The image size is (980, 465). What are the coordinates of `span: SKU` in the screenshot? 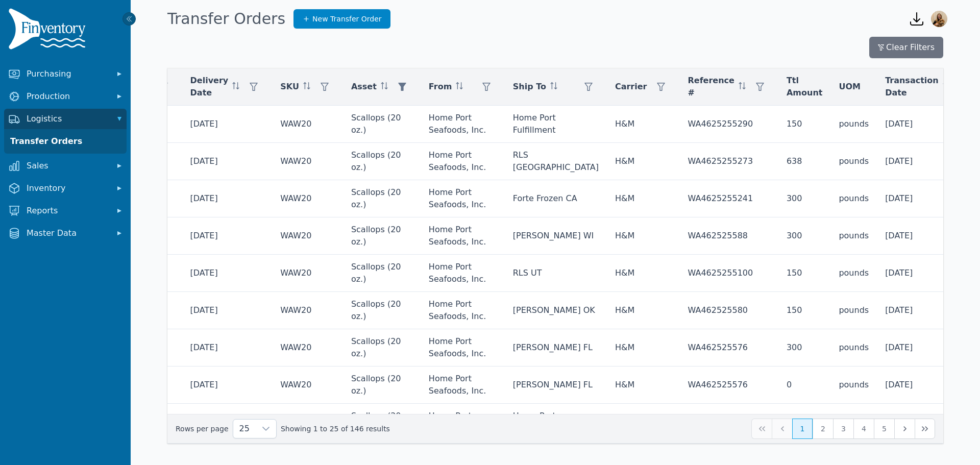 It's located at (289, 87).